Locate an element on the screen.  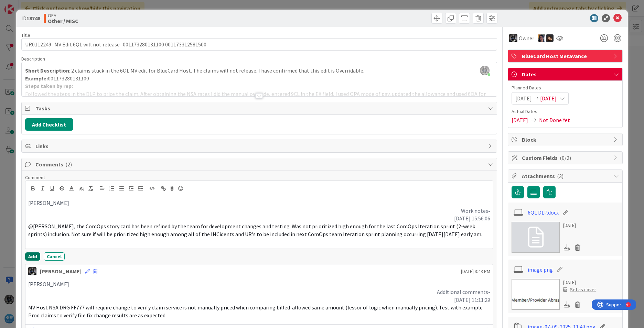
div: Set as cover is located at coordinates (579, 290).